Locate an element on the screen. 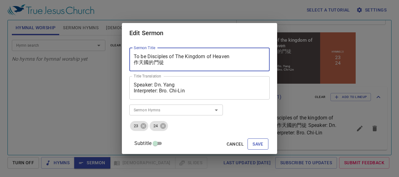 The image size is (399, 177). li: 24 is located at coordinates (104, 32).